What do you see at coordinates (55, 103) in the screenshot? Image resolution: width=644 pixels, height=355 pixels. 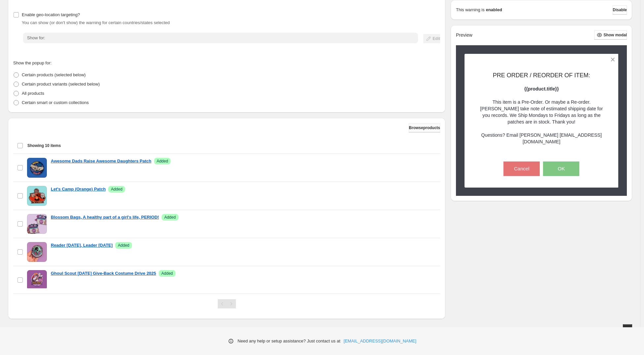 I see `p: Certain smart or custom collections` at bounding box center [55, 103].